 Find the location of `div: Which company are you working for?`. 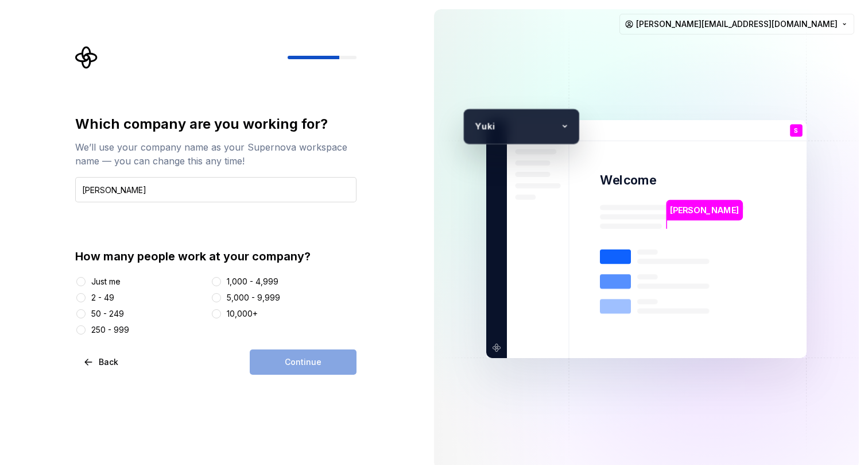

div: Which company are you working for? is located at coordinates (216, 124).